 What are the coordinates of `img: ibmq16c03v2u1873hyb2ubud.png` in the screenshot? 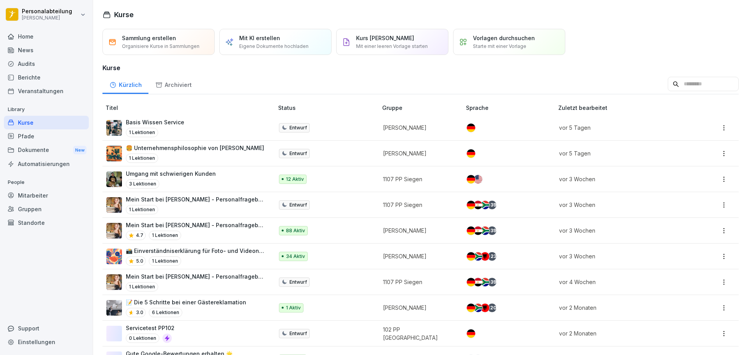 It's located at (114, 179).